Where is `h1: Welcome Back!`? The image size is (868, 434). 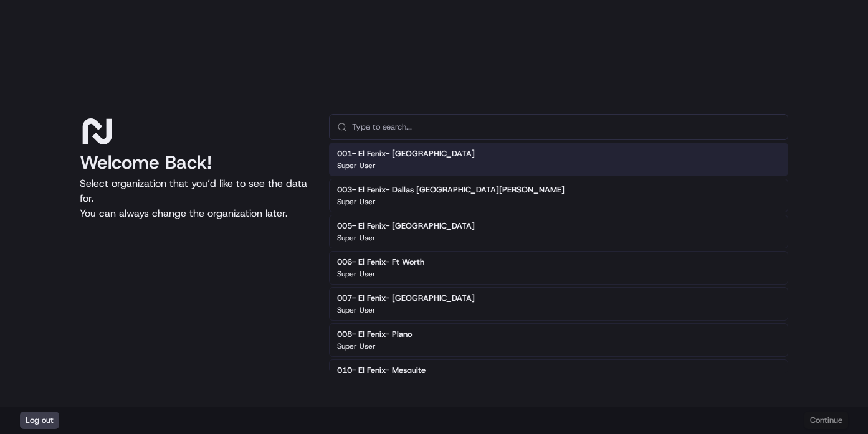
h1: Welcome Back! is located at coordinates (195, 163).